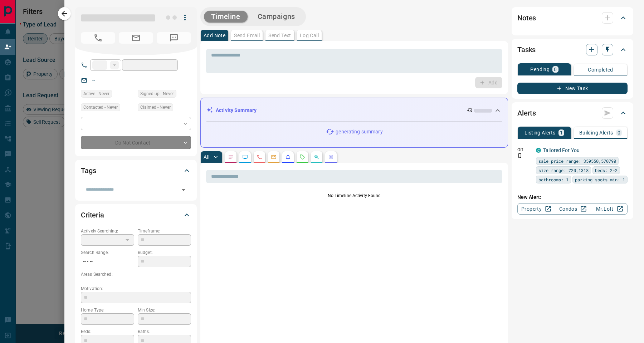  I want to click on p: Building Alerts, so click(596, 133).